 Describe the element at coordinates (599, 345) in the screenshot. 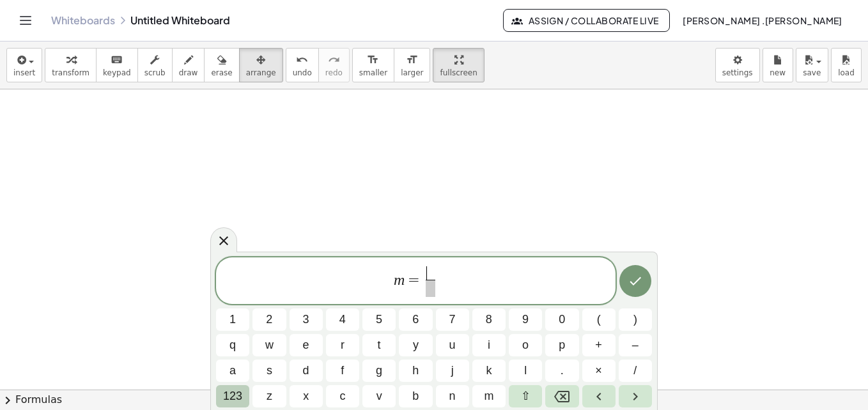

I see `button: Plus` at that location.